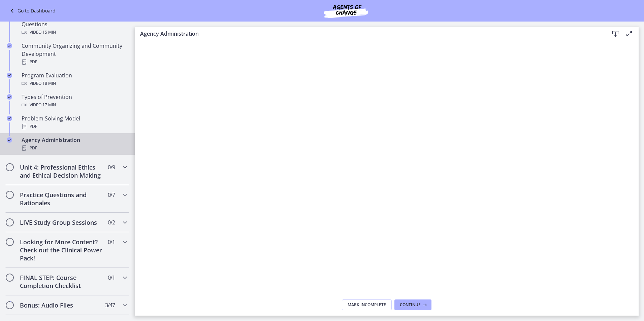 This screenshot has width=644, height=321. I want to click on h3: Agency Administration, so click(369, 34).